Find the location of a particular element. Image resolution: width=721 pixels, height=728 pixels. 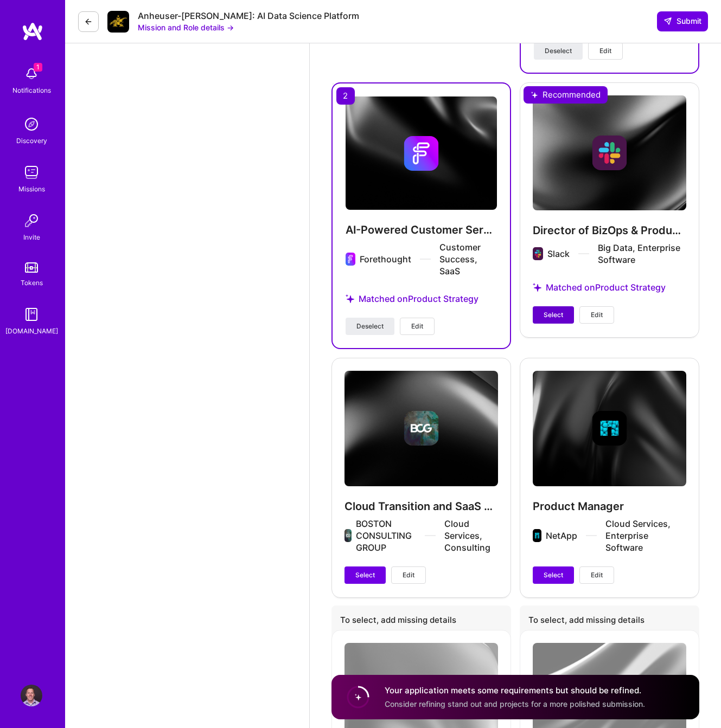

img: divider is located at coordinates (425, 259).